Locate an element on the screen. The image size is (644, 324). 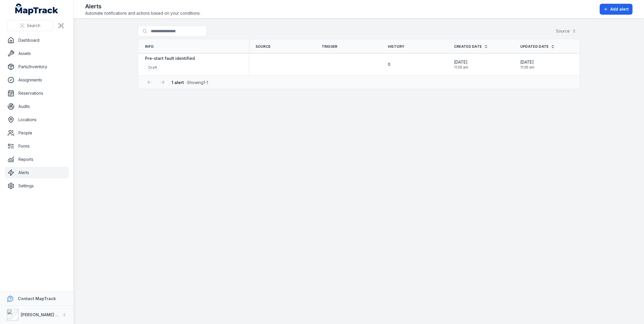
span: Info is located at coordinates (149, 47).